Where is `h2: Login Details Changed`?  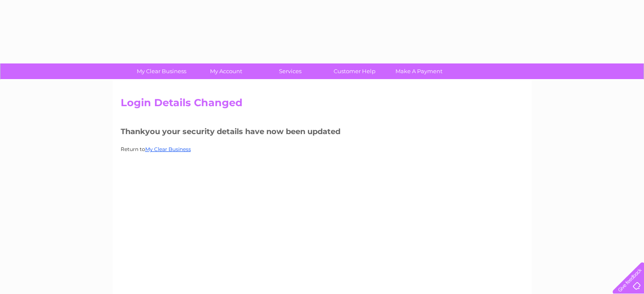
h2: Login Details Changed is located at coordinates (322, 105).